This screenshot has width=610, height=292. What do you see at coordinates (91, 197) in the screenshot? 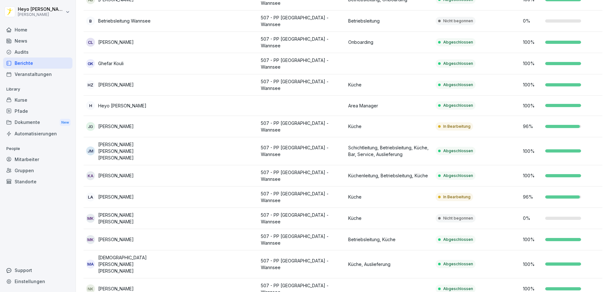
I see `div: LA` at bounding box center [91, 197].